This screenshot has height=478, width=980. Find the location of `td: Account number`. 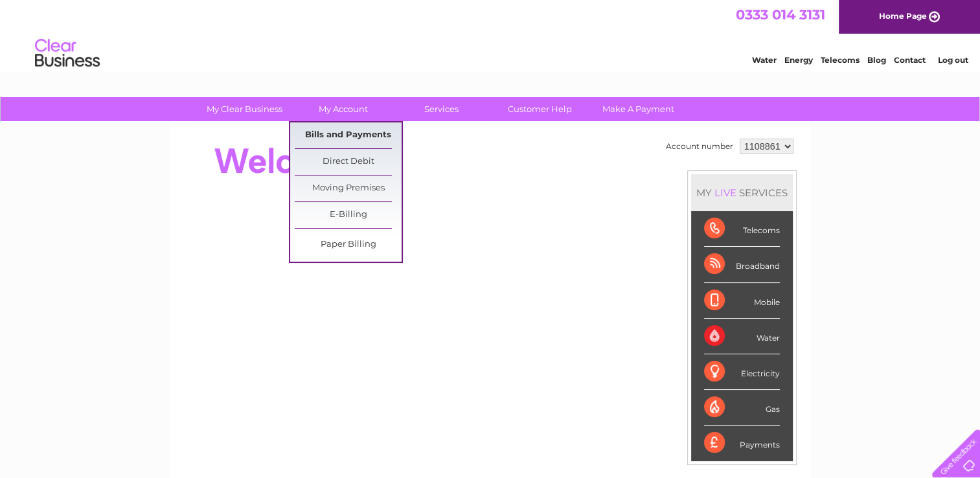

td: Account number is located at coordinates (700, 146).